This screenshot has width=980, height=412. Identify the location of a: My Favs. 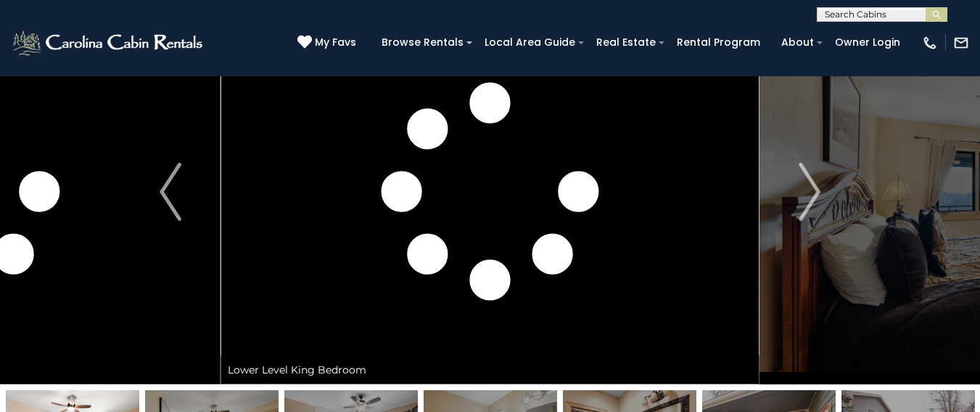
(329, 43).